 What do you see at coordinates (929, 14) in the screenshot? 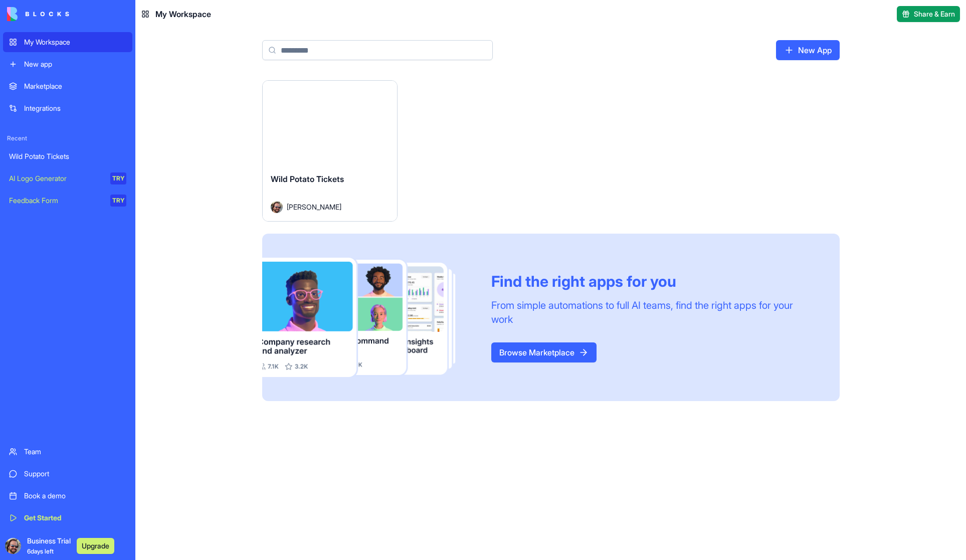
I see `button: Share & Earn` at bounding box center [929, 14].